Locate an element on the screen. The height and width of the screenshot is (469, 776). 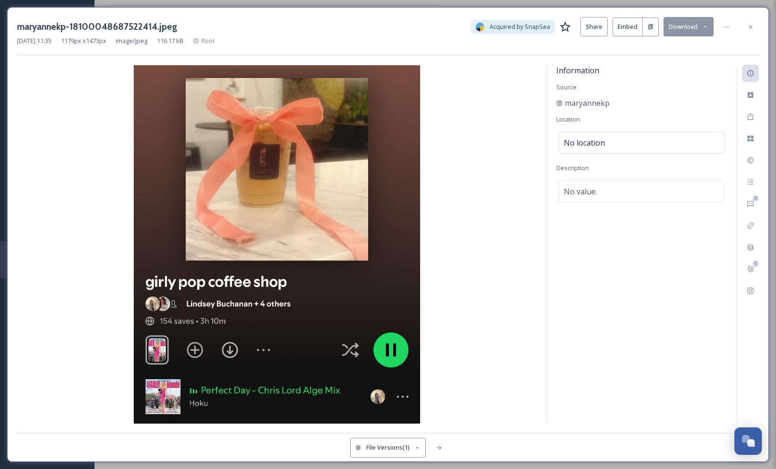
img: maryannekp-18100048687522414.jpeg is located at coordinates (277, 244).